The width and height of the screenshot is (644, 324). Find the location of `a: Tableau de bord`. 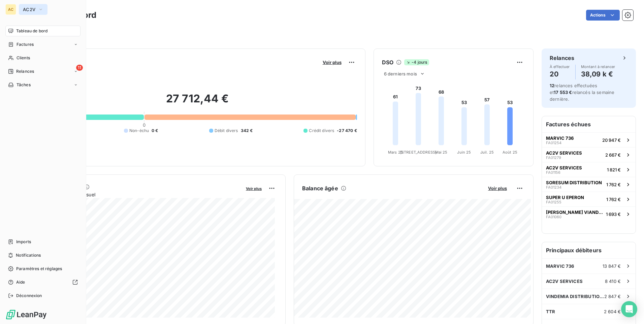

a: Tableau de bord is located at coordinates (43, 31).